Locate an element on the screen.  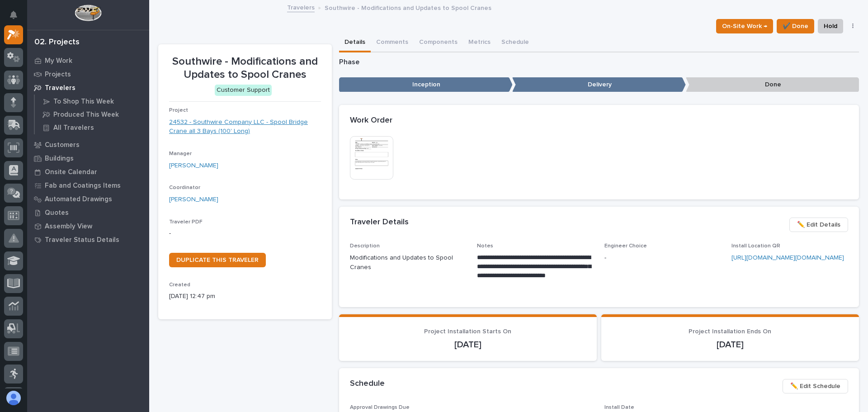
p: Assembly View is located at coordinates (69, 226).